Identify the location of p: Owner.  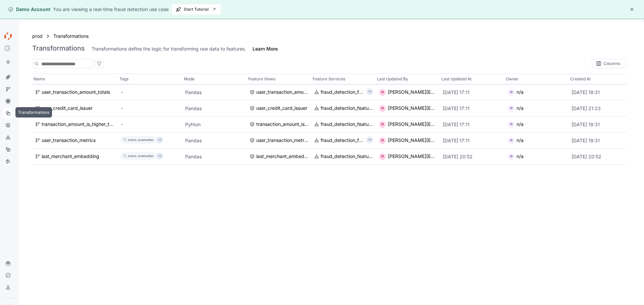
(512, 79).